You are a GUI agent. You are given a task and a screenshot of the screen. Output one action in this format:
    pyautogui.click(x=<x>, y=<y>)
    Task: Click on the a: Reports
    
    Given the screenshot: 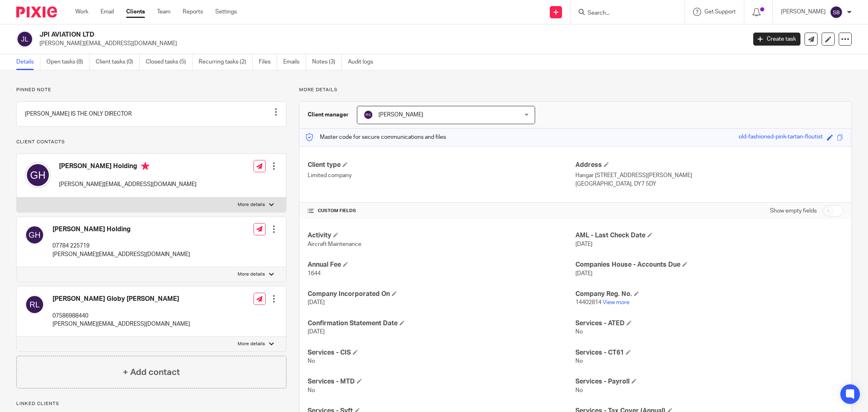 What is the action you would take?
    pyautogui.click(x=193, y=12)
    